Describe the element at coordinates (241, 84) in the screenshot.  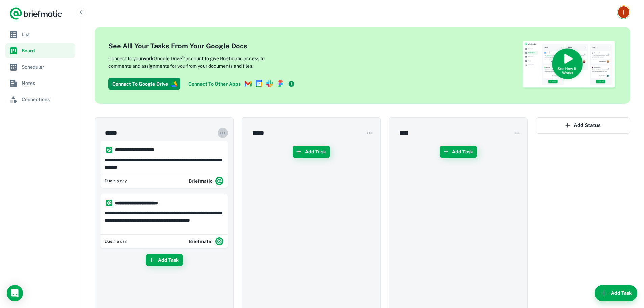
I see `a: Connect To Other Apps` at that location.